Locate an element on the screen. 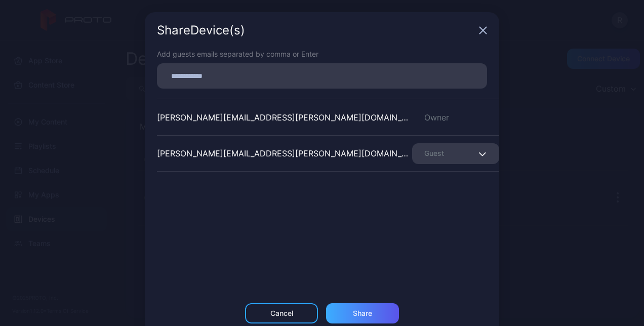 The image size is (644, 326). div: Share is located at coordinates (363, 313).